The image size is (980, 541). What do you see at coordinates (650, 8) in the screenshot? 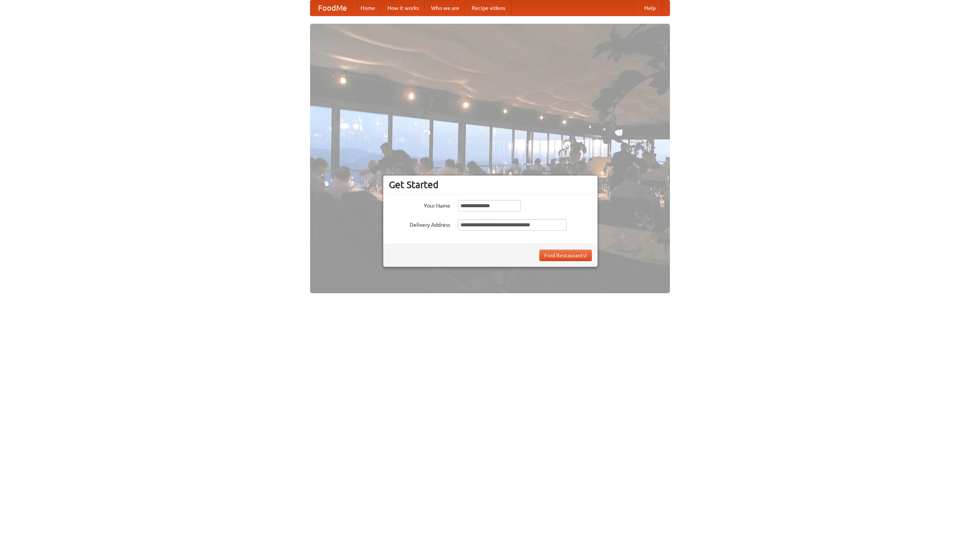
I see `a: Help` at bounding box center [650, 8].